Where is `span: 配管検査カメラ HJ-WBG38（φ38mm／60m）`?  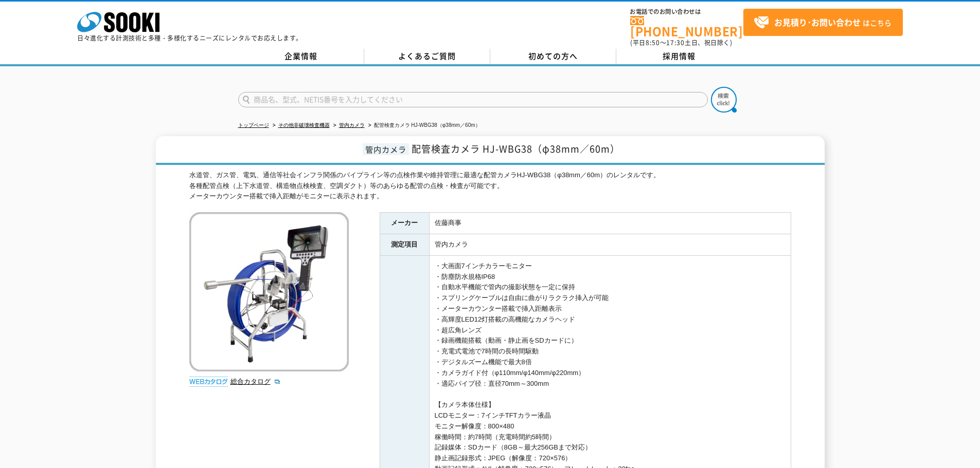
span: 配管検査カメラ HJ-WBG38（φ38mm／60m） is located at coordinates (516, 149).